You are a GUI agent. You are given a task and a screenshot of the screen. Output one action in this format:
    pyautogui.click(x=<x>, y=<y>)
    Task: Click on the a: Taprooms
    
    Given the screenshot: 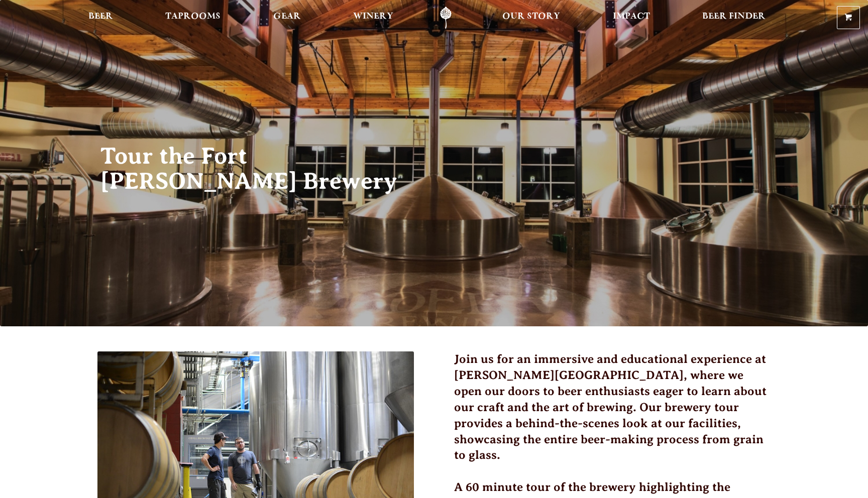 What is the action you would take?
    pyautogui.click(x=193, y=17)
    